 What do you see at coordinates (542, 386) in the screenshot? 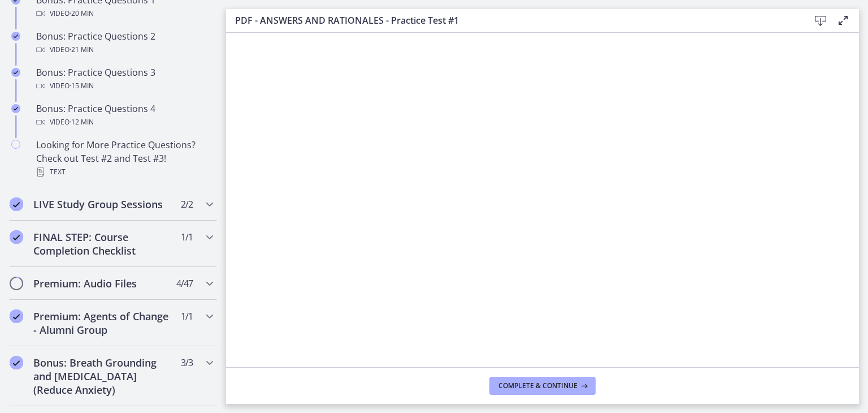
I see `button: Complete & continue` at bounding box center [542, 386].